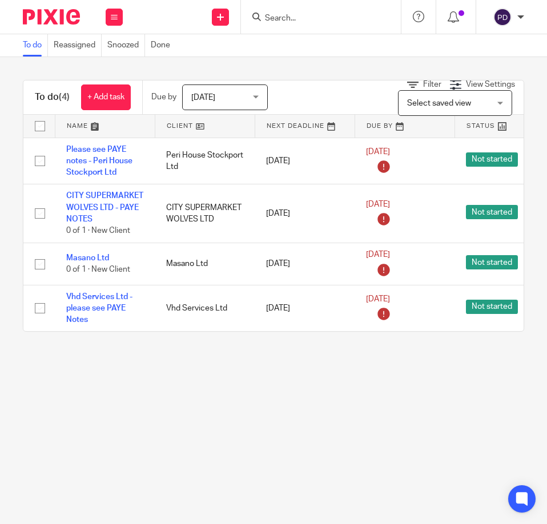  Describe the element at coordinates (35, 45) in the screenshot. I see `a: To do` at that location.